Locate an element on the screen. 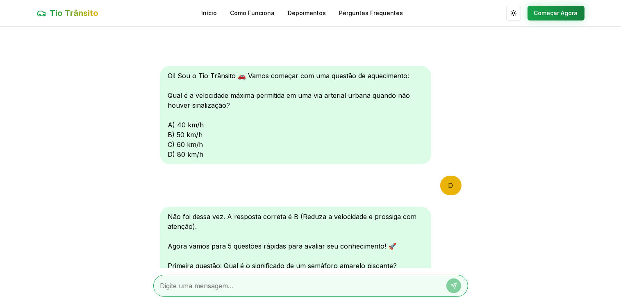 The height and width of the screenshot is (303, 621). a: Início is located at coordinates (209, 13).